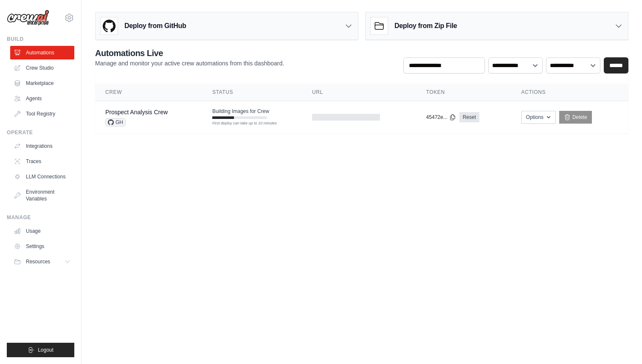 This screenshot has height=364, width=642. What do you see at coordinates (40, 350) in the screenshot?
I see `button: Logout` at bounding box center [40, 350].